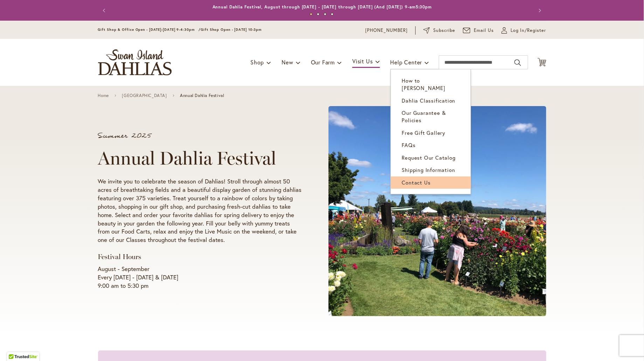 Image resolution: width=644 pixels, height=361 pixels. I want to click on p: We invite you to celebrate the season of Dahlias! Stroll through almost 50 acres of breathtaking ..., so click(200, 211).